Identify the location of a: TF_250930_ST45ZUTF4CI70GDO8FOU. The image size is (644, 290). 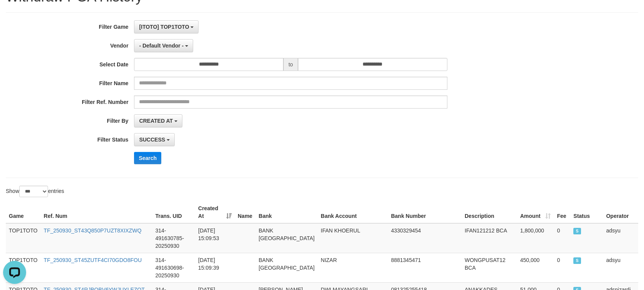
(92, 260).